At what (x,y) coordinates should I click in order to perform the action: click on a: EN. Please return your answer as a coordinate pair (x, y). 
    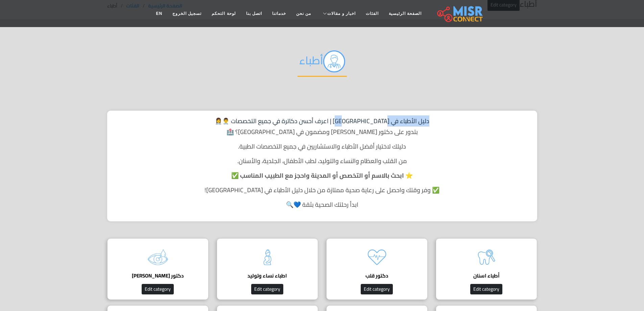
    Looking at the image, I should click on (159, 14).